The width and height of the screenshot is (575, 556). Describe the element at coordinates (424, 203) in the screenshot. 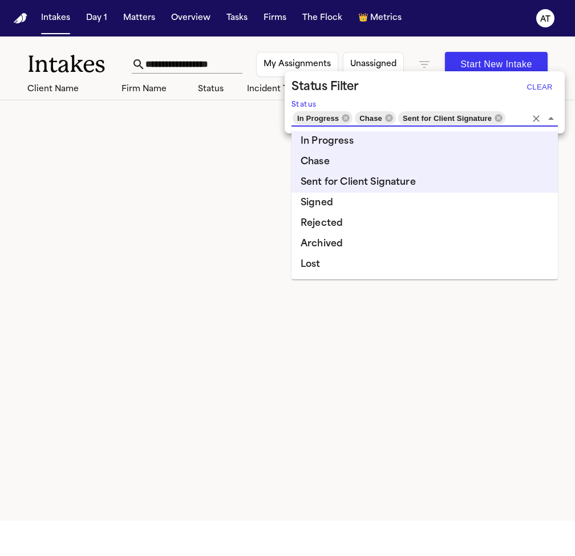

I see `li: Signed` at that location.